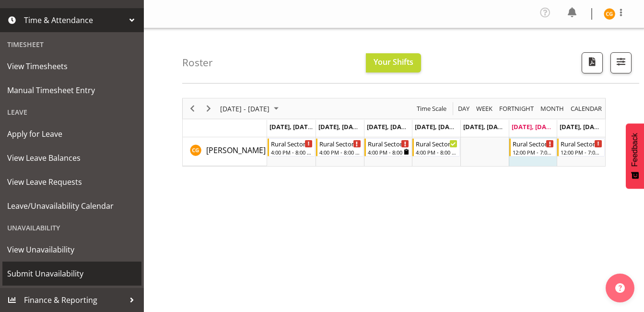 This screenshot has width=644, height=312. Describe the element at coordinates (432, 108) in the screenshot. I see `button: Time Scale` at that location.